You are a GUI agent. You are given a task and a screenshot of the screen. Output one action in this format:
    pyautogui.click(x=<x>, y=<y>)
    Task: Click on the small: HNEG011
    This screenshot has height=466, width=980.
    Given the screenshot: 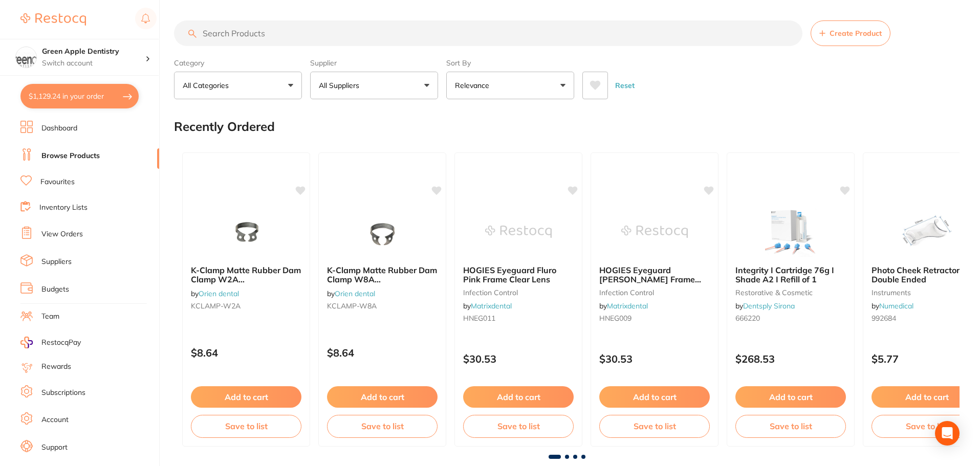 What is the action you would take?
    pyautogui.click(x=518, y=318)
    